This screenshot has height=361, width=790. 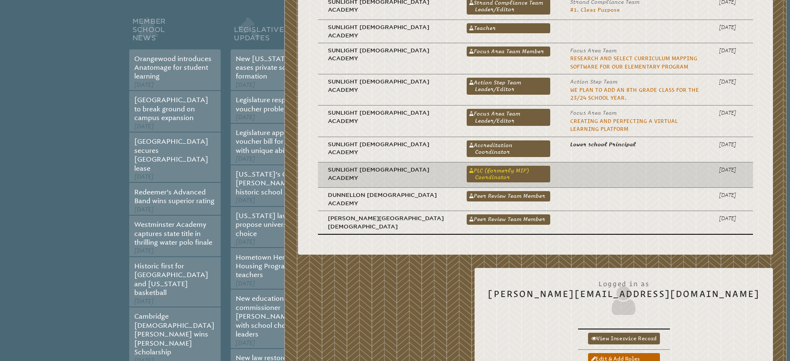 What do you see at coordinates (595, 10) in the screenshot?
I see `a: #1. Clear Purpose` at bounding box center [595, 10].